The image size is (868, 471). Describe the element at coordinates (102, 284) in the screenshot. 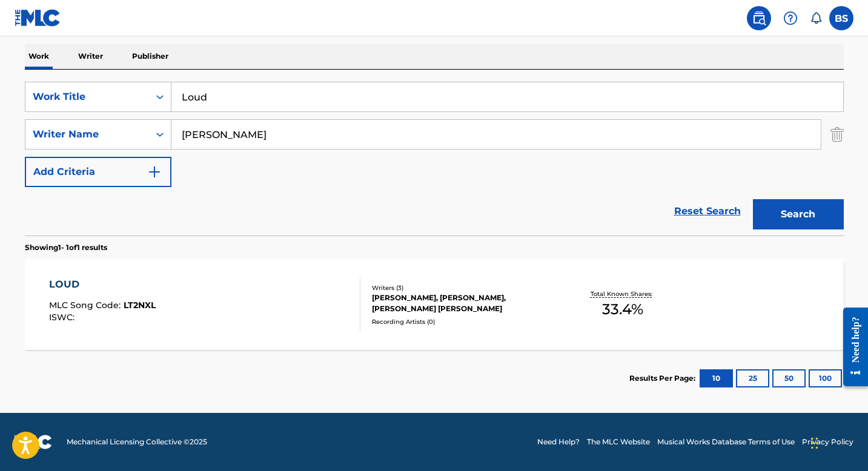

I see `div: LOUD` at that location.